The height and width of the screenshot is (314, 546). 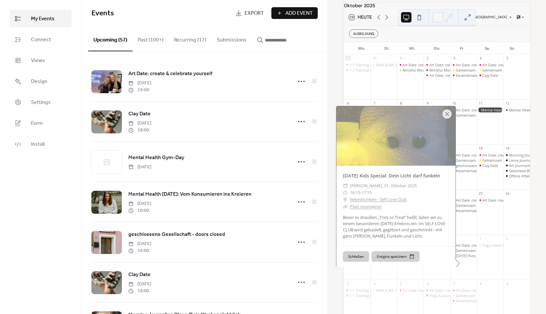 What do you see at coordinates (365, 206) in the screenshot?
I see `a: Platz reservieren` at bounding box center [365, 206].